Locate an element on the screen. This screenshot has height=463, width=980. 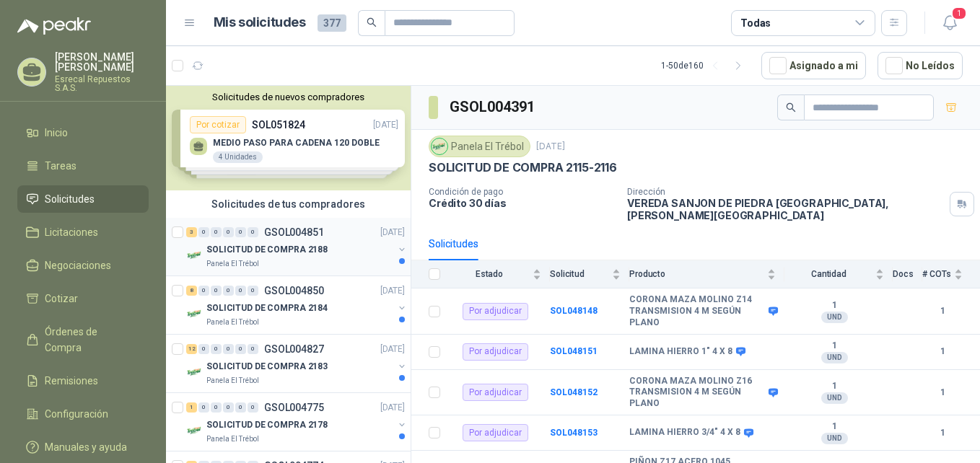
button: Asignado a mi is located at coordinates (813, 66).